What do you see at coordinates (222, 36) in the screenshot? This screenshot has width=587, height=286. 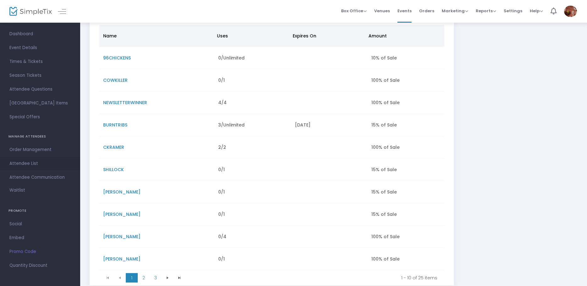 I see `span: Uses` at bounding box center [222, 36].